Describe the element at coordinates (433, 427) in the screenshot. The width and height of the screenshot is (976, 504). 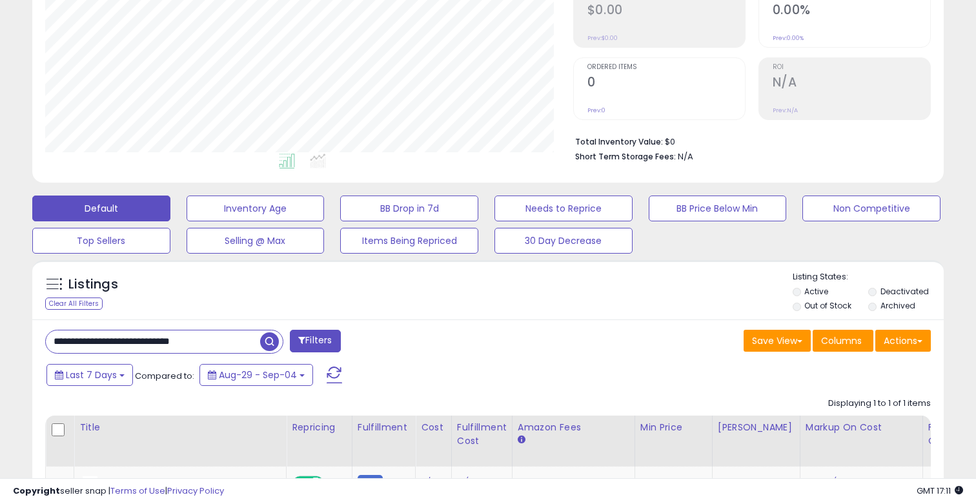
I see `div: Cost` at that location.